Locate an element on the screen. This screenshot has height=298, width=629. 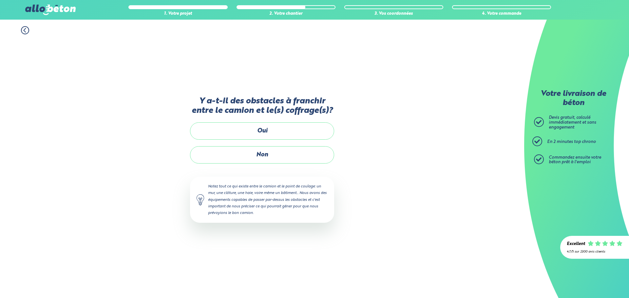
span: En 2 minutes top chrono is located at coordinates (571, 142).